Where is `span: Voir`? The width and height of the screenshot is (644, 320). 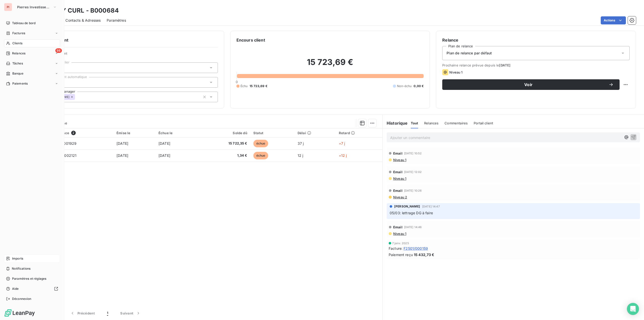 span: Voir is located at coordinates (528, 85).